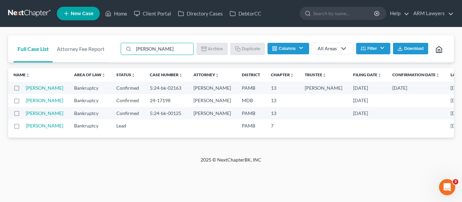 The image size is (462, 202). What do you see at coordinates (373, 49) in the screenshot?
I see `button: Filter` at bounding box center [373, 49].